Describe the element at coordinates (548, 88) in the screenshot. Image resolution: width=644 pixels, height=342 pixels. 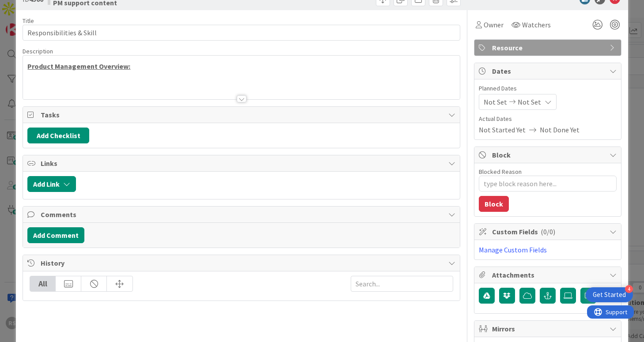
I see `span: Planned Dates` at that location.